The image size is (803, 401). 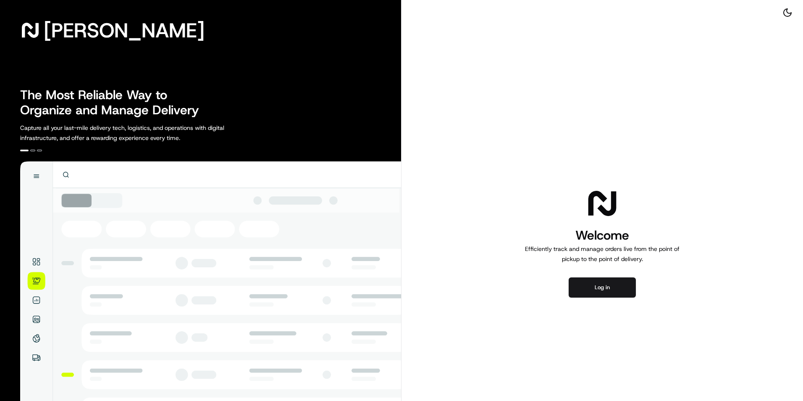 What do you see at coordinates (603, 235) in the screenshot?
I see `h1: Welcome` at bounding box center [603, 235].